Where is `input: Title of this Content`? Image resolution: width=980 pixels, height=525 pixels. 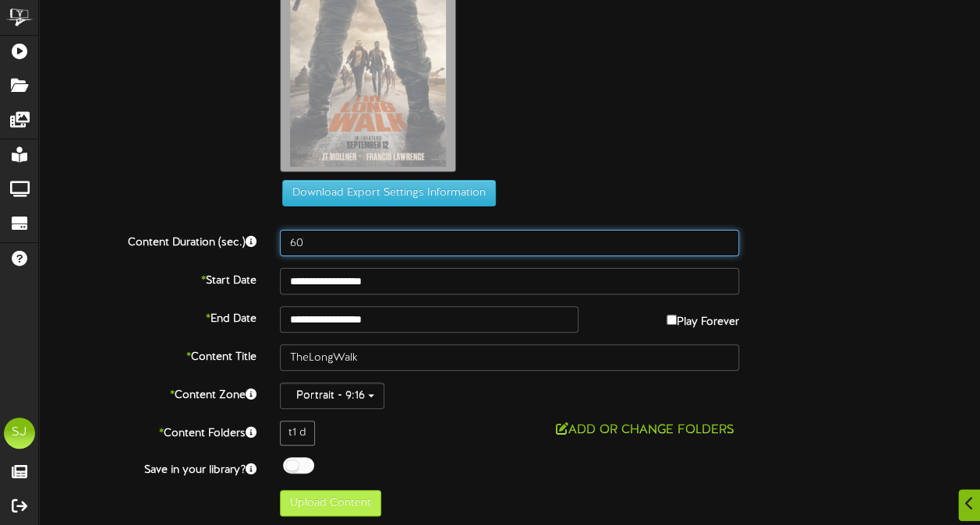 input: Title of this Content is located at coordinates (509, 358).